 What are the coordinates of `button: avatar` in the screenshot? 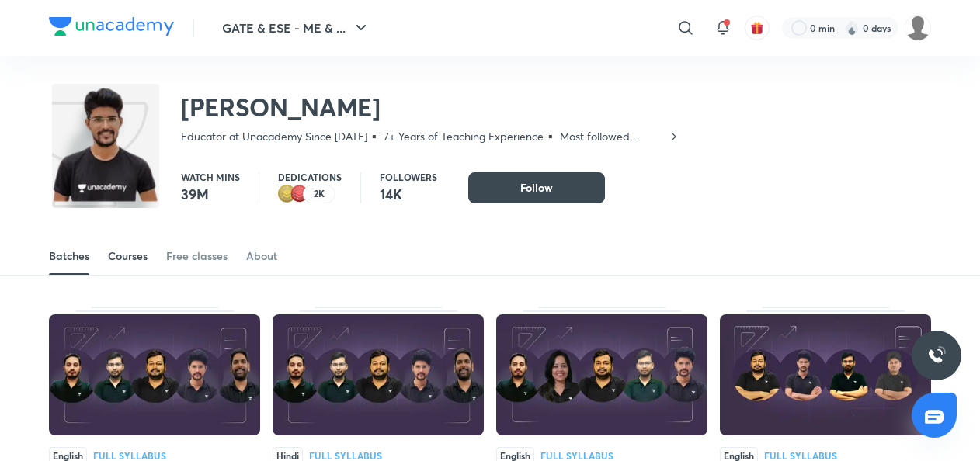 It's located at (757, 28).